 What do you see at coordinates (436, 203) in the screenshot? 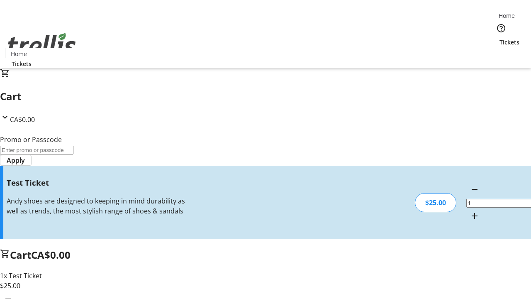
I see `div: $25.00` at bounding box center [436, 203].